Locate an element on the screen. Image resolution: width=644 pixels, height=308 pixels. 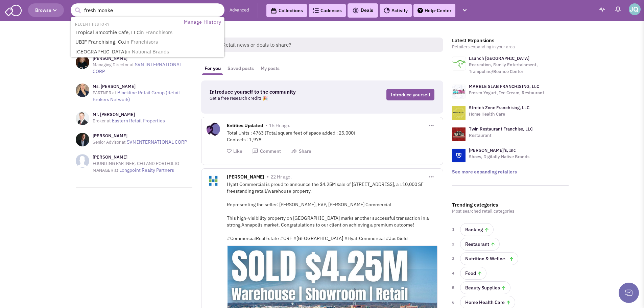
span: 3 is located at coordinates (454, 259).